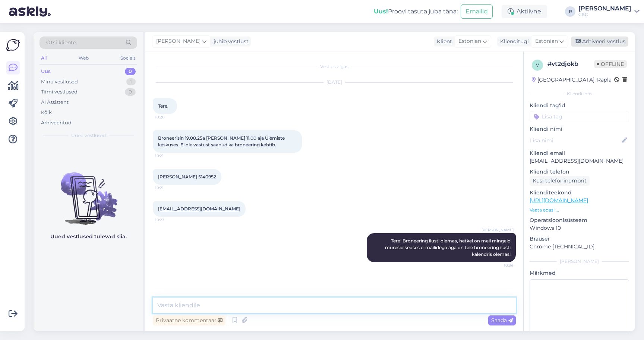 The image size is (644, 340). Describe the element at coordinates (524, 12) in the screenshot. I see `div: Aktiivne` at that location.